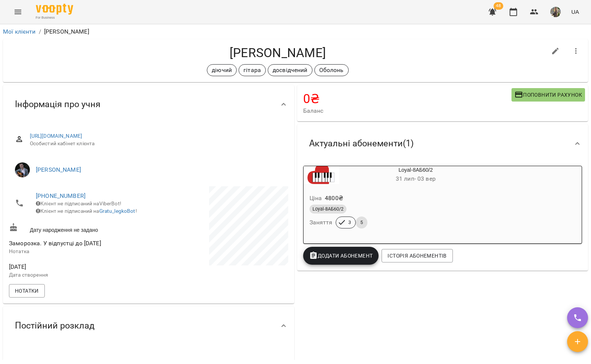  Describe the element at coordinates (443, 143) in the screenshot. I see `div: Актуальні абонементи(1)` at that location.